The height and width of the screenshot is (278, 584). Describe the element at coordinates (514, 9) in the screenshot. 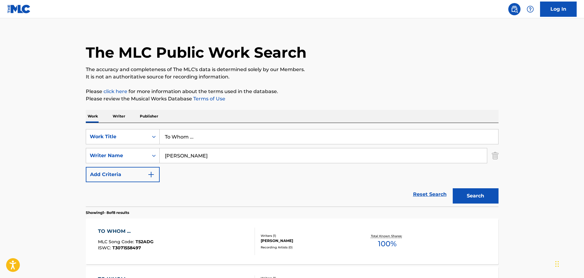

I see `a: Public Search` at that location.